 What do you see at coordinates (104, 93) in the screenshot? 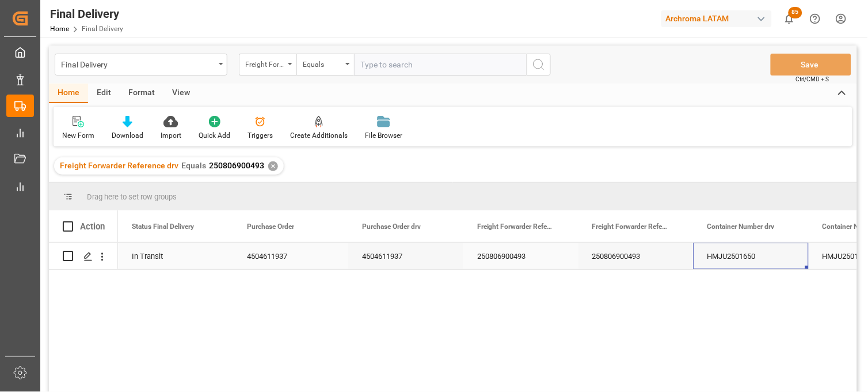
I see `div: Edit` at bounding box center [104, 93].